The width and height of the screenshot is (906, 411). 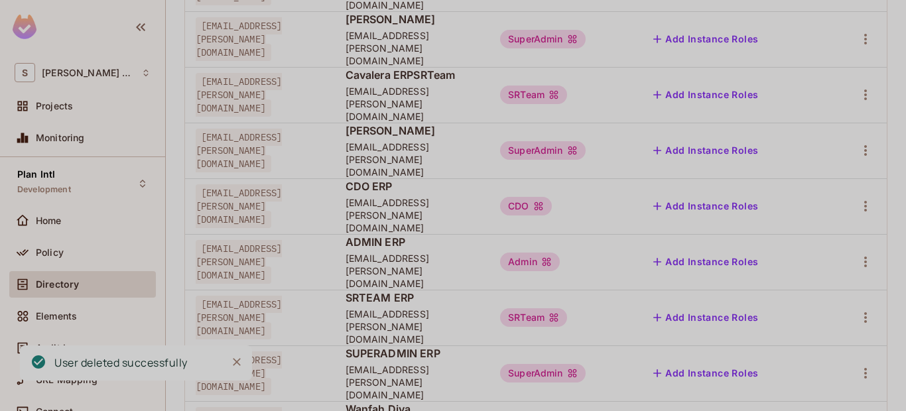 I want to click on span: Home, so click(x=48, y=221).